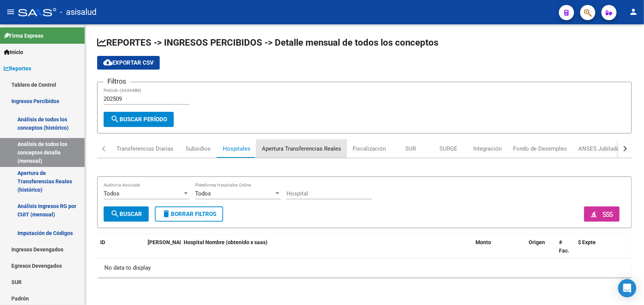 The height and width of the screenshot is (305, 644). I want to click on datatable-header-cell: Hospital Nombre (obtenido x saas), so click(326, 246).